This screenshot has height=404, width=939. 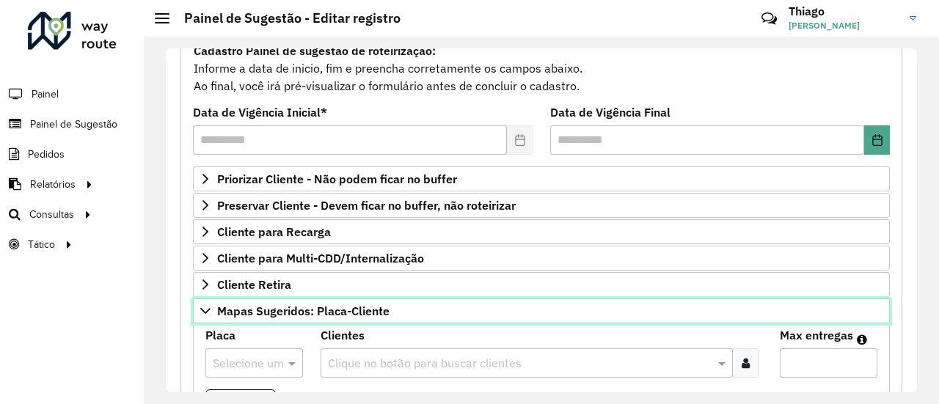 What do you see at coordinates (769, 18) in the screenshot?
I see `a: Contato Rápido` at bounding box center [769, 18].